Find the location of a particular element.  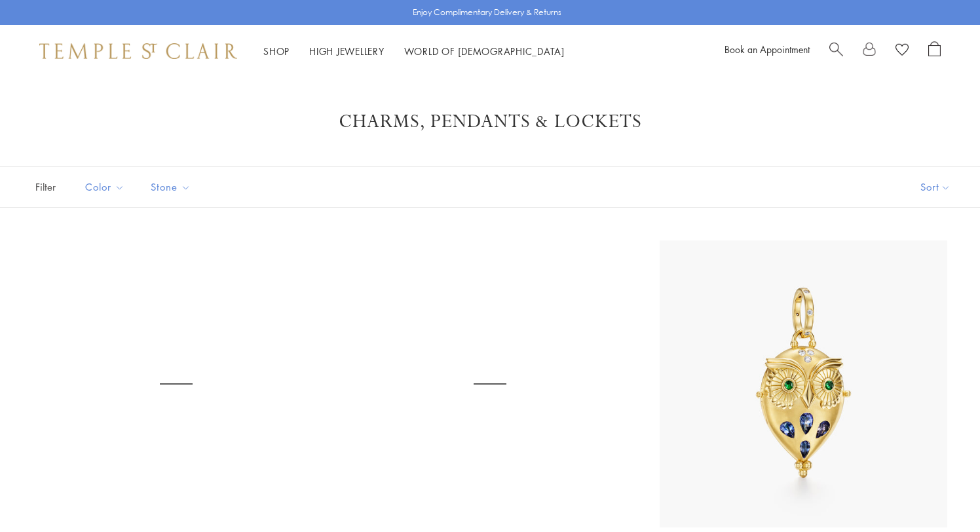

a: Search is located at coordinates (836, 51).